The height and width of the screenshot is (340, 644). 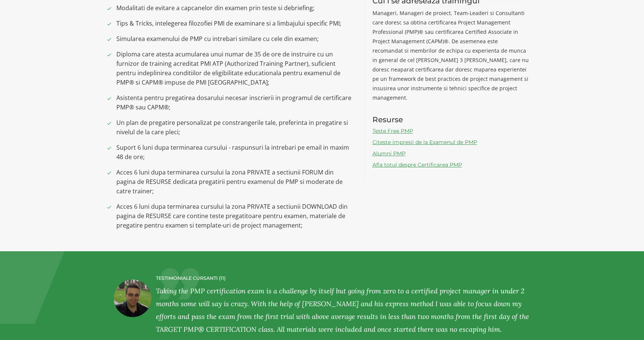 What do you see at coordinates (235, 103) in the screenshot?
I see `span: Asistenta pentru pregatirea dosarului necesar inscrierii in programul de certificare PMP® sau CAPM®;` at bounding box center [235, 103].